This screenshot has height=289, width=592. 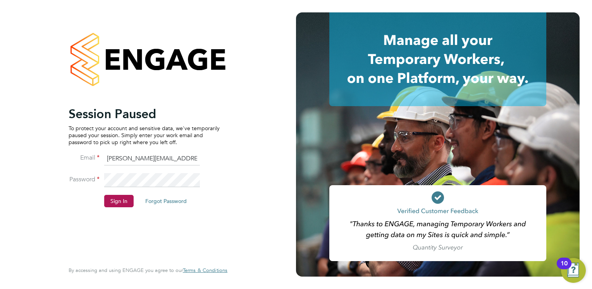 I want to click on h2: Session Paused, so click(x=144, y=114).